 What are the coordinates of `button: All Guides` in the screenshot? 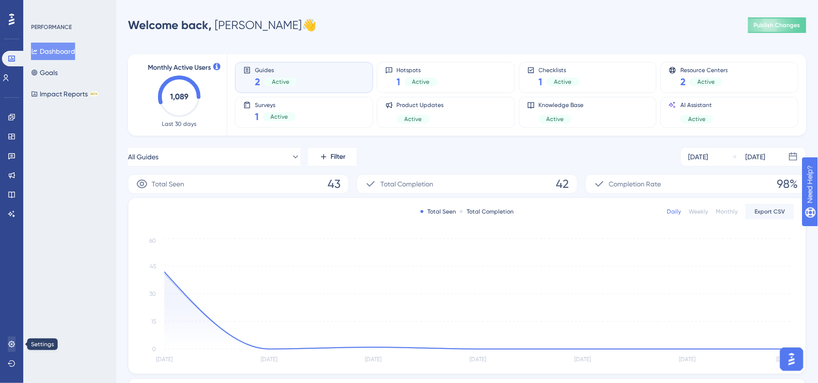 It's located at (214, 157).